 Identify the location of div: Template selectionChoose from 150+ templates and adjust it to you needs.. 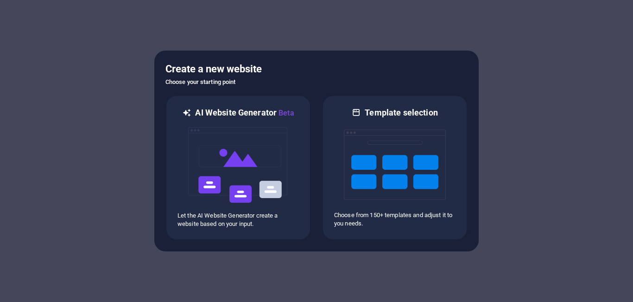
(395, 167).